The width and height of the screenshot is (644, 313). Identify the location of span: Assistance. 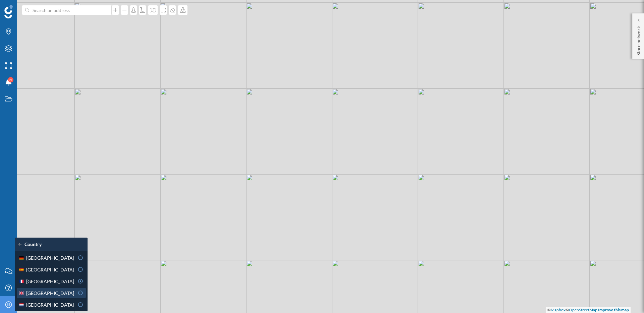
(30, 8).